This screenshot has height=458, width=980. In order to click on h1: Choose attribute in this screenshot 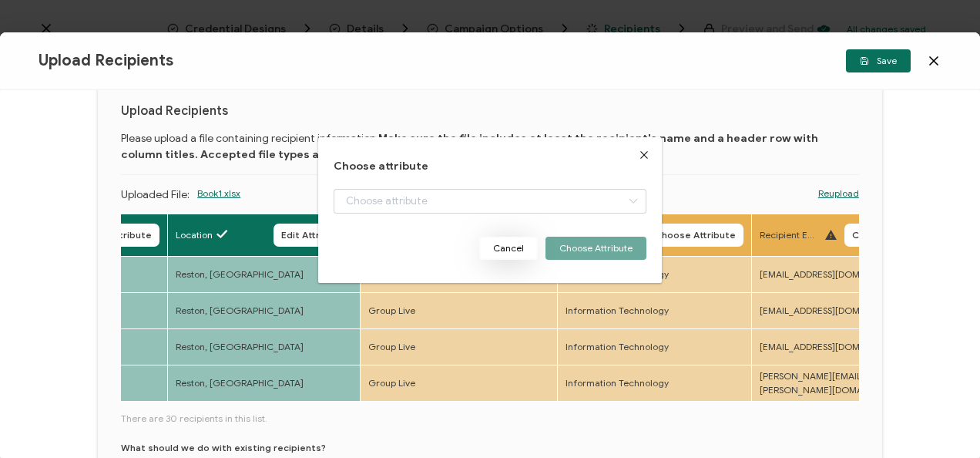, I will do `click(489, 166)`.